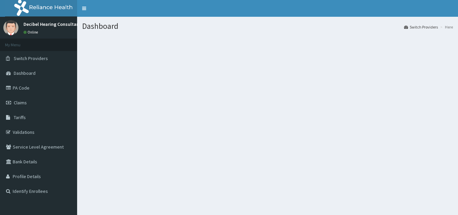 This screenshot has width=458, height=215. I want to click on span: Claims, so click(20, 103).